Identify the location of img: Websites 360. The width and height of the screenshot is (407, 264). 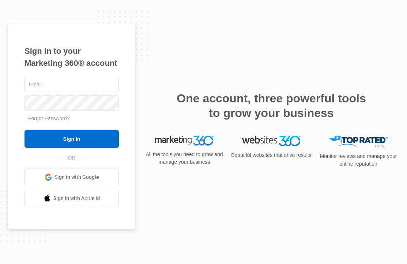
(271, 141).